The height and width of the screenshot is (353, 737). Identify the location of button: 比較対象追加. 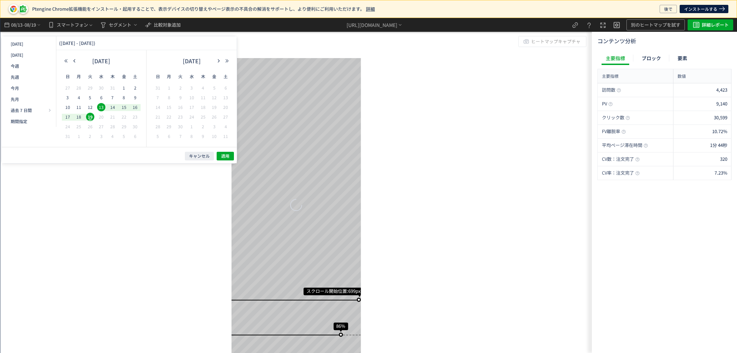
(162, 25).